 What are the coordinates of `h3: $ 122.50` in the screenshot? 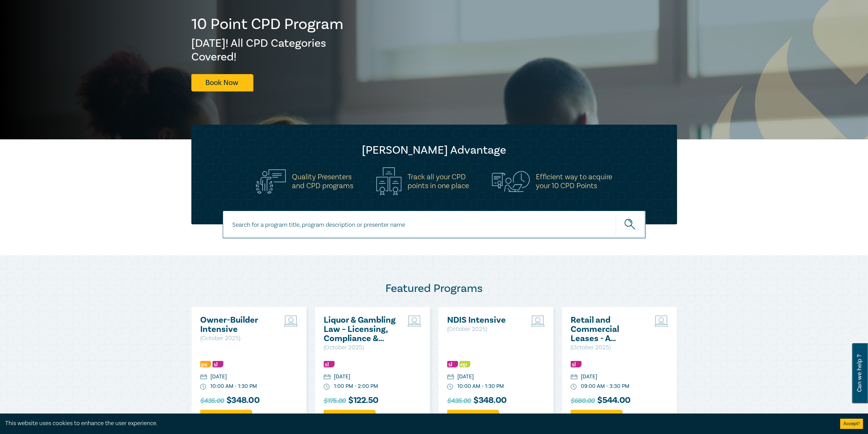 It's located at (351, 401).